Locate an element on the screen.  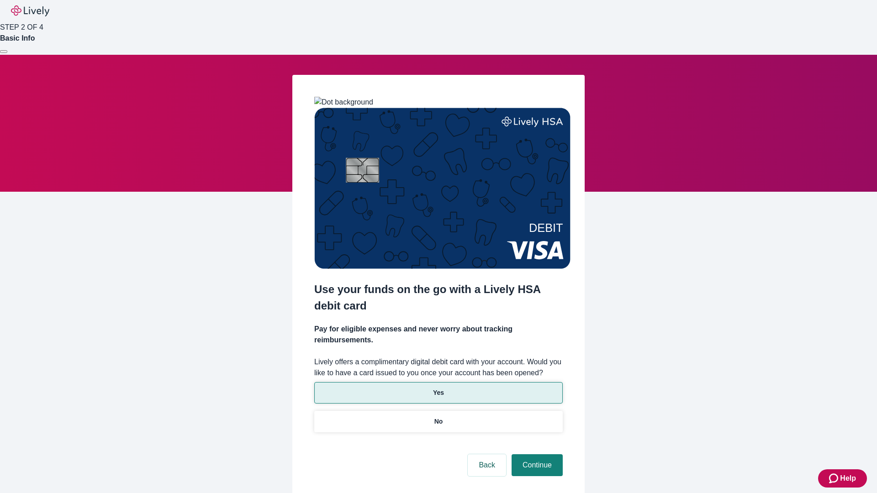
button: No is located at coordinates (438, 421).